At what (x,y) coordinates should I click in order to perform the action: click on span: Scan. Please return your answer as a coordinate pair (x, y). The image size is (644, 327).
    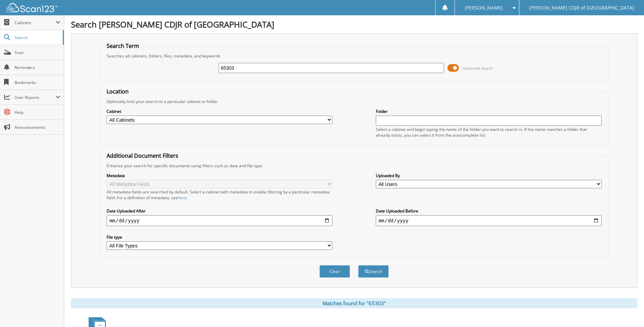
    Looking at the image, I should click on (37, 52).